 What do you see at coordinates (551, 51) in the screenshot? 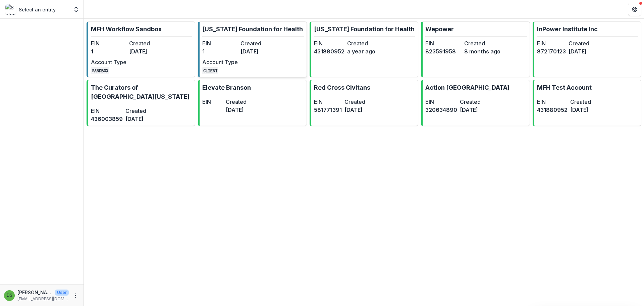
I see `dd: 872170123` at bounding box center [551, 51].